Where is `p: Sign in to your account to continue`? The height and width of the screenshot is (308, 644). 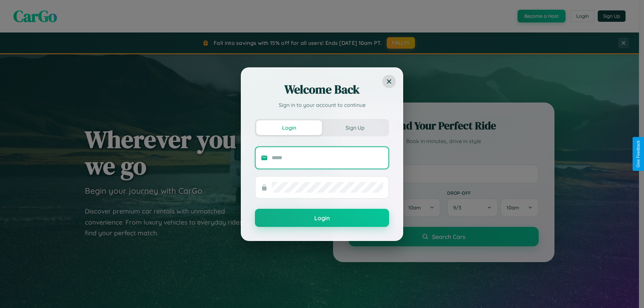 p: Sign in to your account to continue is located at coordinates (322, 105).